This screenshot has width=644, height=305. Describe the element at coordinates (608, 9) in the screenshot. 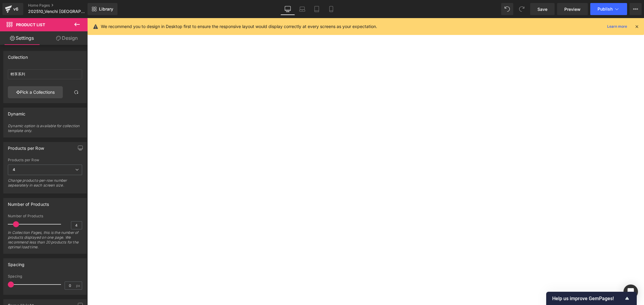

I see `button: Publish` at that location.